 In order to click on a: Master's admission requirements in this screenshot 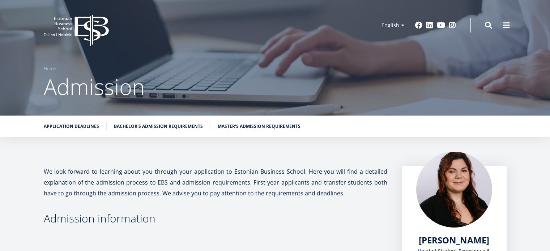, I will do `click(259, 127)`.